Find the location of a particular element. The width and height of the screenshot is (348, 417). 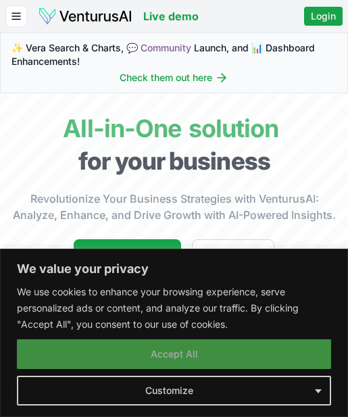

button: Accept All is located at coordinates (174, 354).